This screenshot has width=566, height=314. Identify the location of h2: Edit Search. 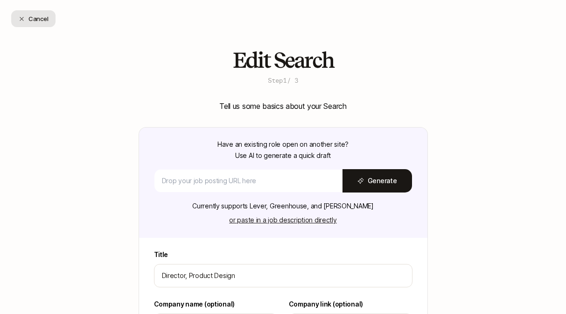
(283, 60).